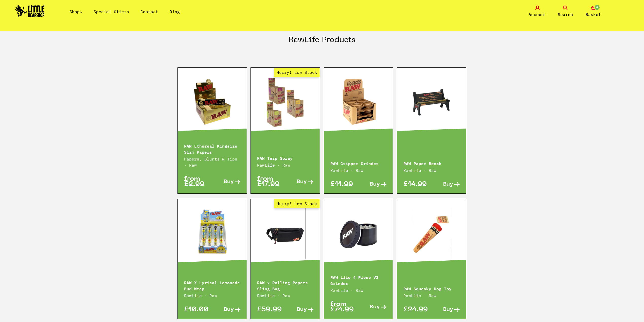  Describe the element at coordinates (417, 184) in the screenshot. I see `p: £14.99` at that location.